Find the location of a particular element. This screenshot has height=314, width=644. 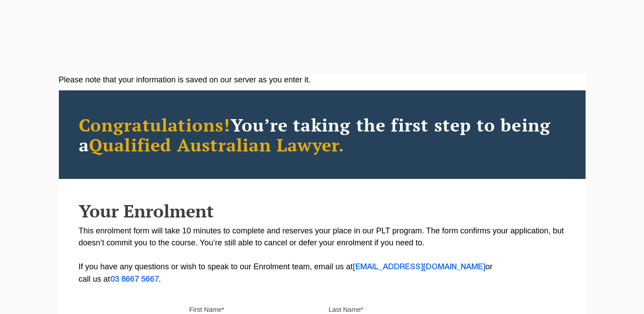

h2: Your Enrolment is located at coordinates (322, 211).